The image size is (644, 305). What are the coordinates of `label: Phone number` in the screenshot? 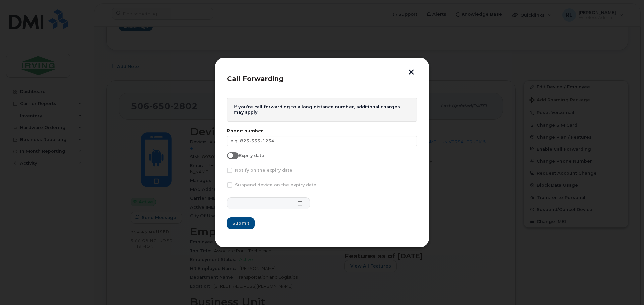 It's located at (322, 131).